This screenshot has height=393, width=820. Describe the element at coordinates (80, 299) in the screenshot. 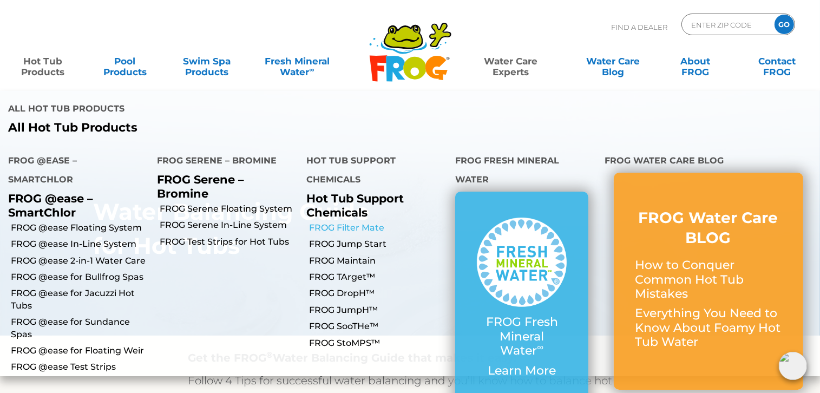

I see `a: FROG @ease for Jacuzzi Hot Tubs` at that location.